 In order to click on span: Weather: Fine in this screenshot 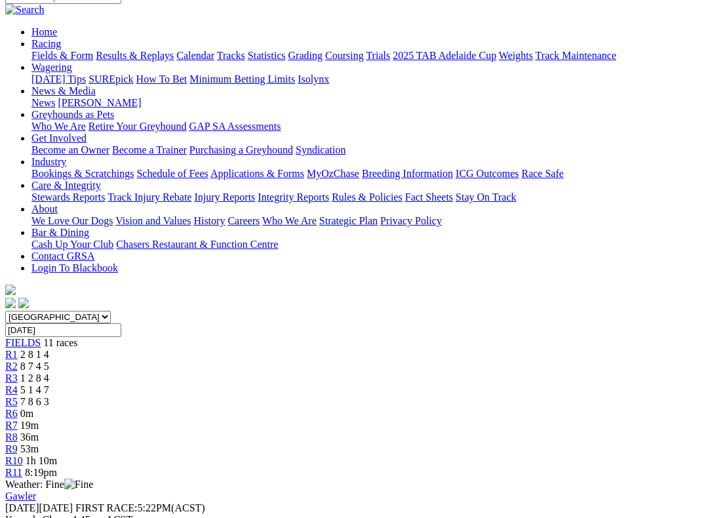, I will do `click(49, 484)`.